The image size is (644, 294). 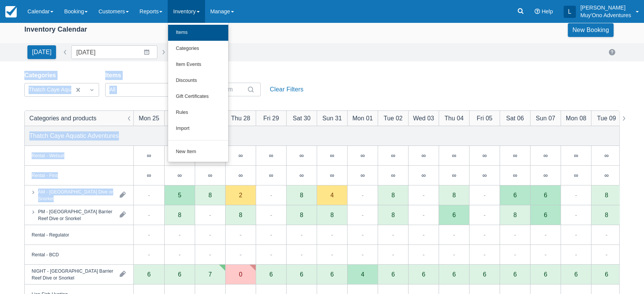 I want to click on ul: Inventory, so click(x=198, y=92).